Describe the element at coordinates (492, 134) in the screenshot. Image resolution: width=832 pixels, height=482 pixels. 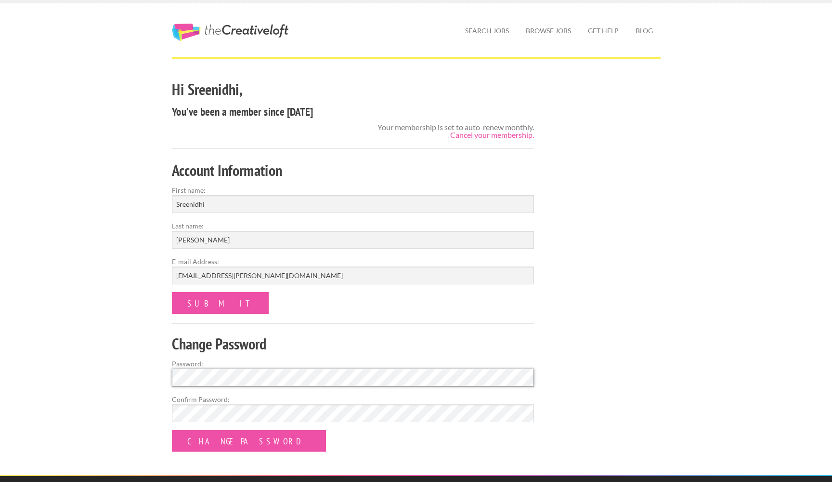
I see `a: Cancel your membership.` at that location.